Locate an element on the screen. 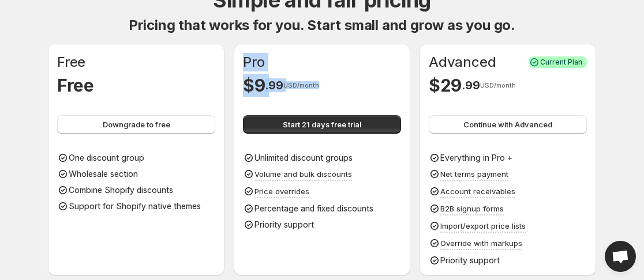  span: Current Plan is located at coordinates (561, 62).